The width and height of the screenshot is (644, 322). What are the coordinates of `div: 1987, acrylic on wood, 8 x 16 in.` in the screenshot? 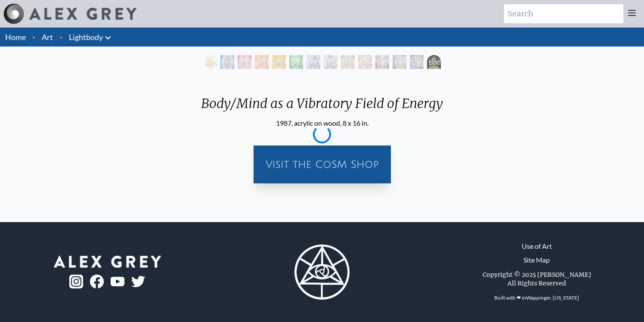 It's located at (322, 123).